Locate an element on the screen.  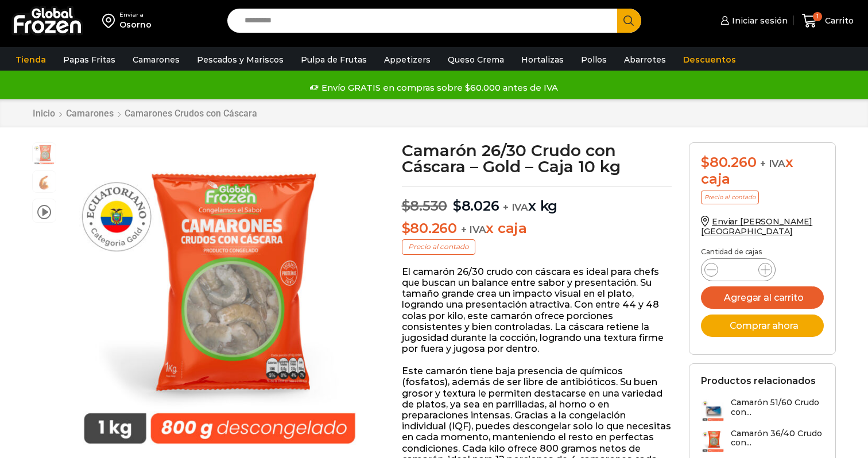
a: Inicio is located at coordinates (44, 113).